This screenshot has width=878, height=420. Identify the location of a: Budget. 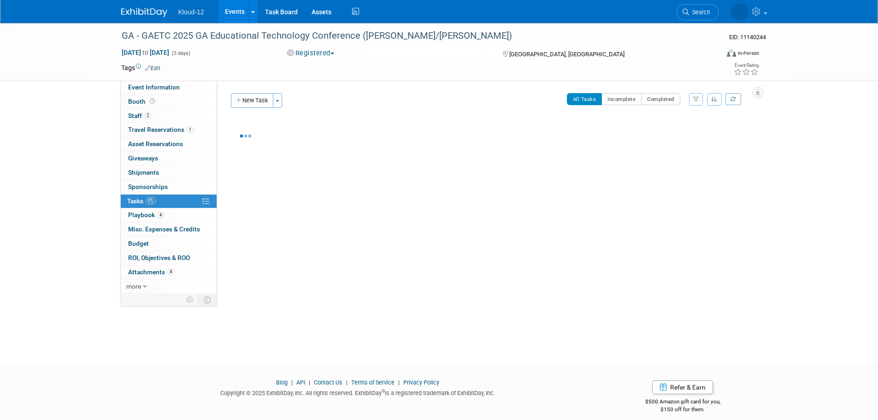
(169, 244).